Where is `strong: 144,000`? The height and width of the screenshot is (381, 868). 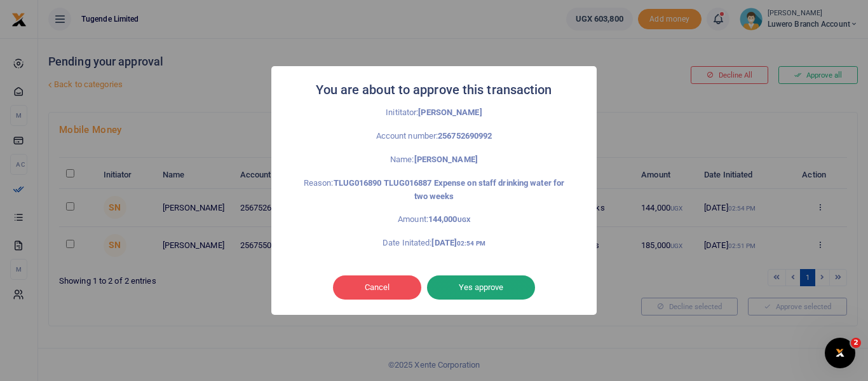 strong: 144,000 is located at coordinates (450, 218).